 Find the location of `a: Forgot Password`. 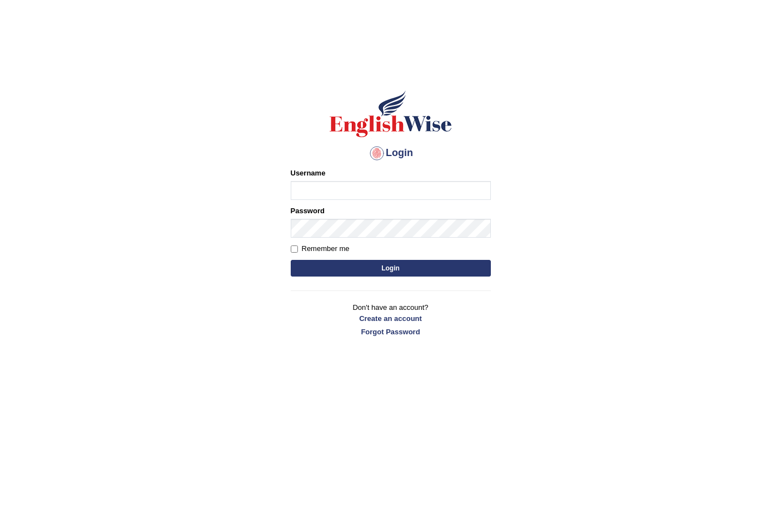

a: Forgot Password is located at coordinates (390, 332).